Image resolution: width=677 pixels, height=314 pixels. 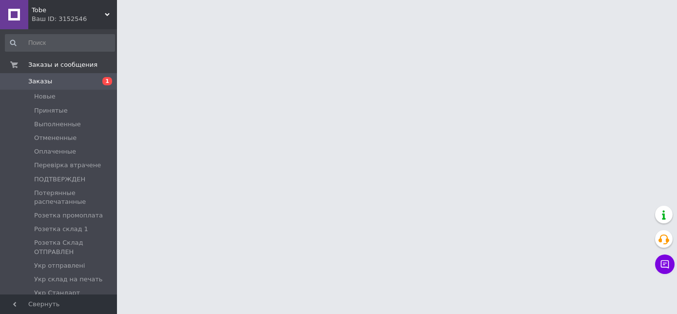 I want to click on button: Чат с покупателем, so click(x=665, y=264).